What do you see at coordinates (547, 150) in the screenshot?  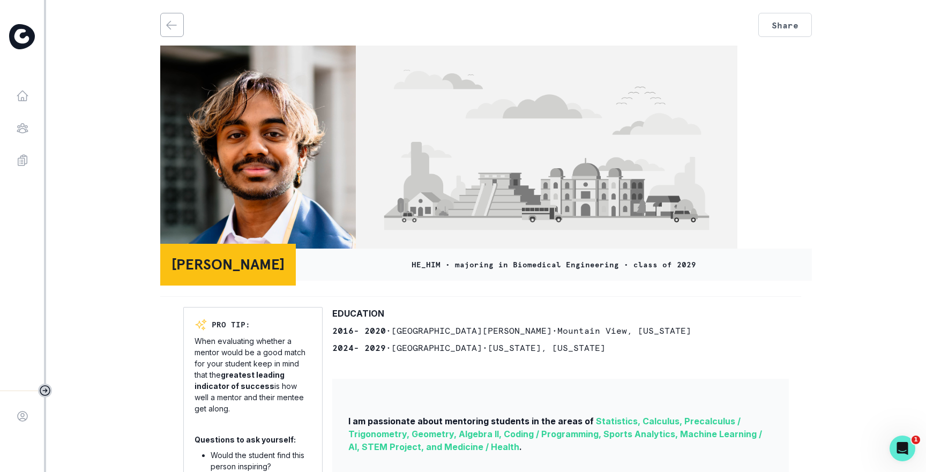 I see `img: Profile Photo Placeholder` at bounding box center [547, 150].